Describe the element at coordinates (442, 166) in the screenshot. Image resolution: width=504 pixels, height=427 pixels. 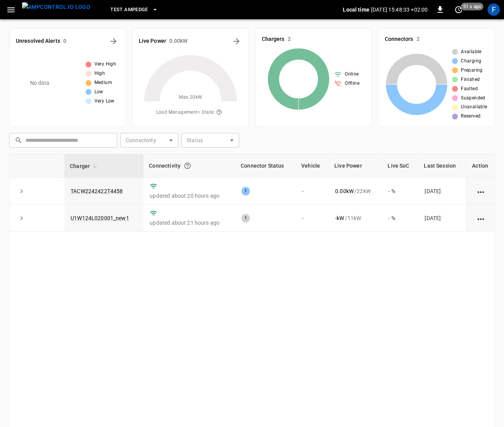
I see `th: Last Session` at that location.